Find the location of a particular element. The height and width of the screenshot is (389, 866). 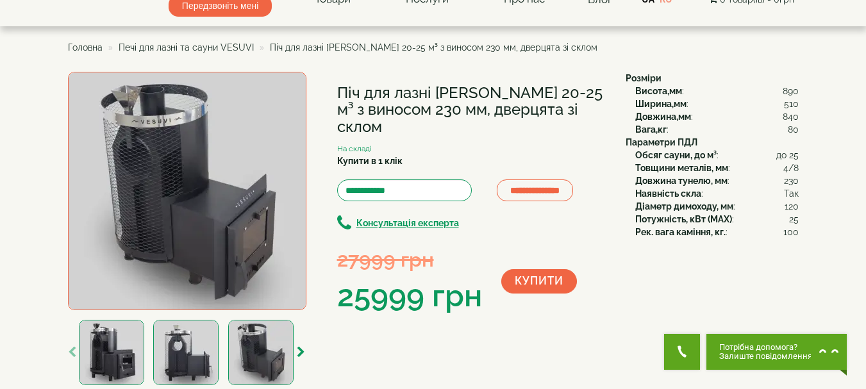

span: 230 is located at coordinates (791, 181).